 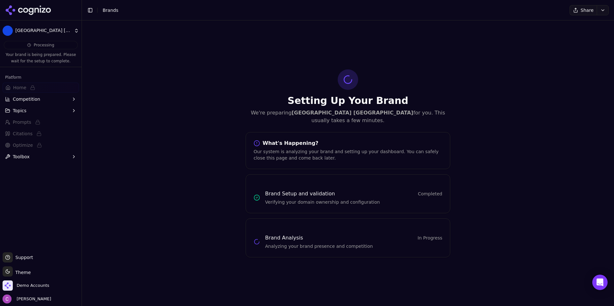 What do you see at coordinates (19, 88) in the screenshot?
I see `span: Home` at bounding box center [19, 88].